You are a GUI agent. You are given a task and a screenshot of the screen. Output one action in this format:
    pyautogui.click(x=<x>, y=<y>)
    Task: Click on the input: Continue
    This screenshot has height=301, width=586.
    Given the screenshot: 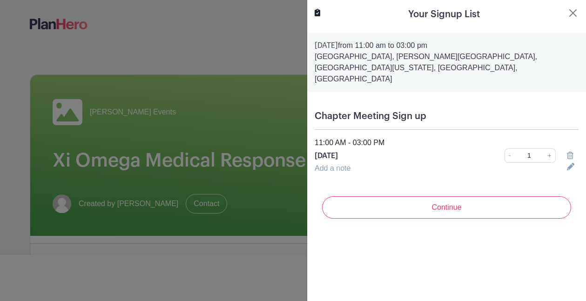 What is the action you would take?
    pyautogui.click(x=446, y=208)
    